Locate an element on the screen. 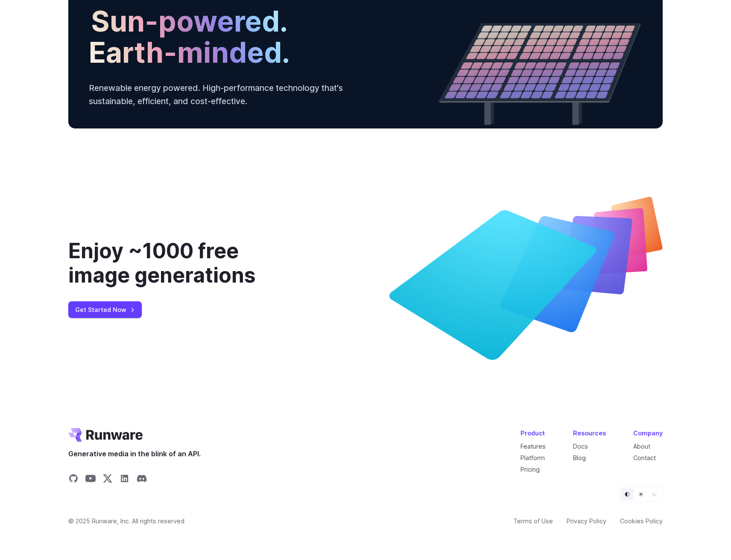 Image resolution: width=731 pixels, height=560 pixels. button: Default is located at coordinates (627, 495).